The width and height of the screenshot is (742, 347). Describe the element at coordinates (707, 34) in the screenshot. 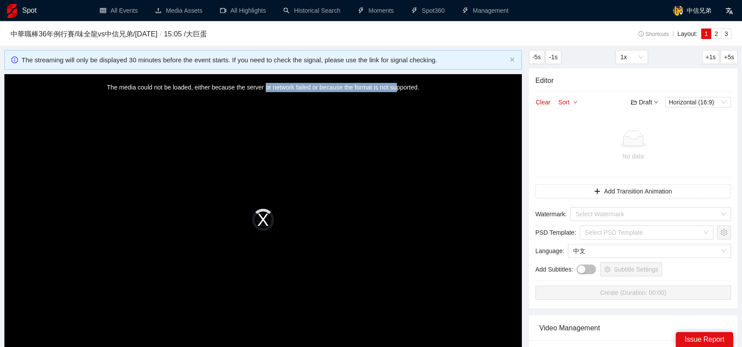

I see `span: 1` at that location.